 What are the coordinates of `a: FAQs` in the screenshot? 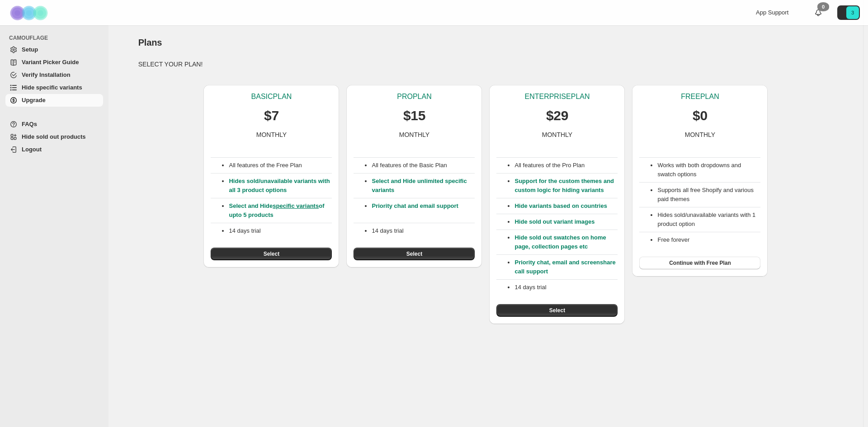 It's located at (54, 124).